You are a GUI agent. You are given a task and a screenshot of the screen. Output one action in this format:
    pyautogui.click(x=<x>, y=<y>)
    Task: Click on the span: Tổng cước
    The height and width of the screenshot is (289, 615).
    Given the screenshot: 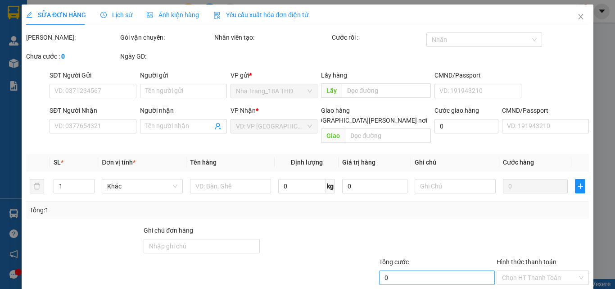 What is the action you would take?
    pyautogui.click(x=394, y=262)
    